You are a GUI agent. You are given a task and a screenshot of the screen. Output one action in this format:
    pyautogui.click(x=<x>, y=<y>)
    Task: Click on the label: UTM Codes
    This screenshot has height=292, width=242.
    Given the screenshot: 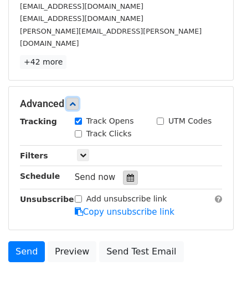 What is the action you would take?
    pyautogui.click(x=190, y=121)
    